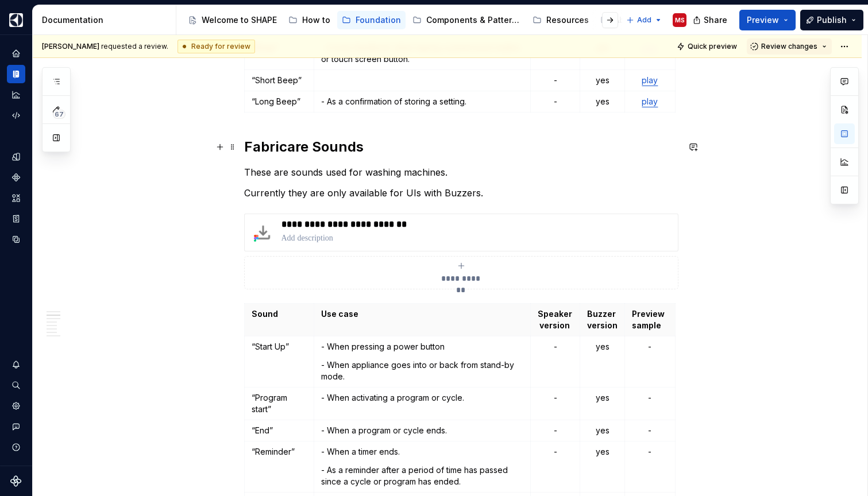 The image size is (868, 496). I want to click on p: Buzzer version, so click(602, 320).